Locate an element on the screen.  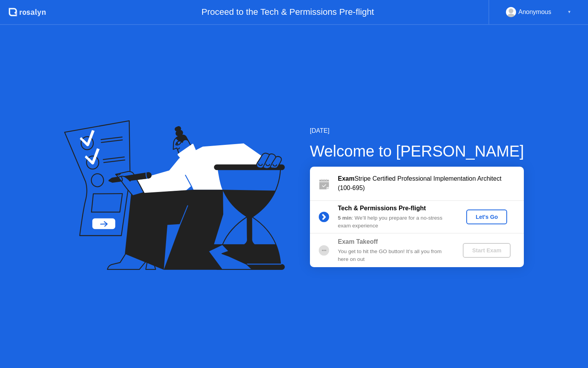
div: Let's Go is located at coordinates (487, 217).